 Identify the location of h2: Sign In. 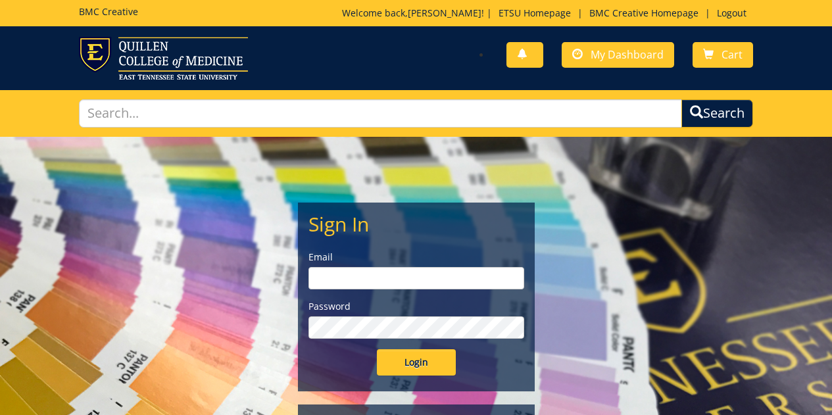
(416, 224).